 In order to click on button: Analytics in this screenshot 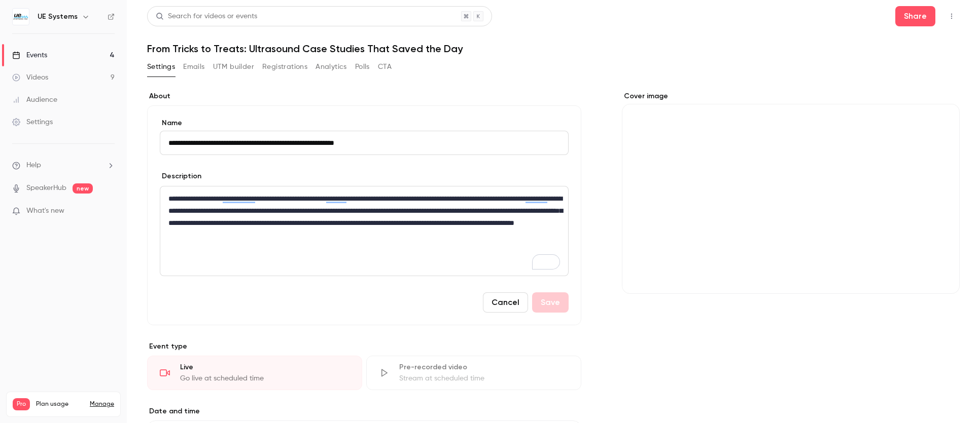, I will do `click(331, 67)`.